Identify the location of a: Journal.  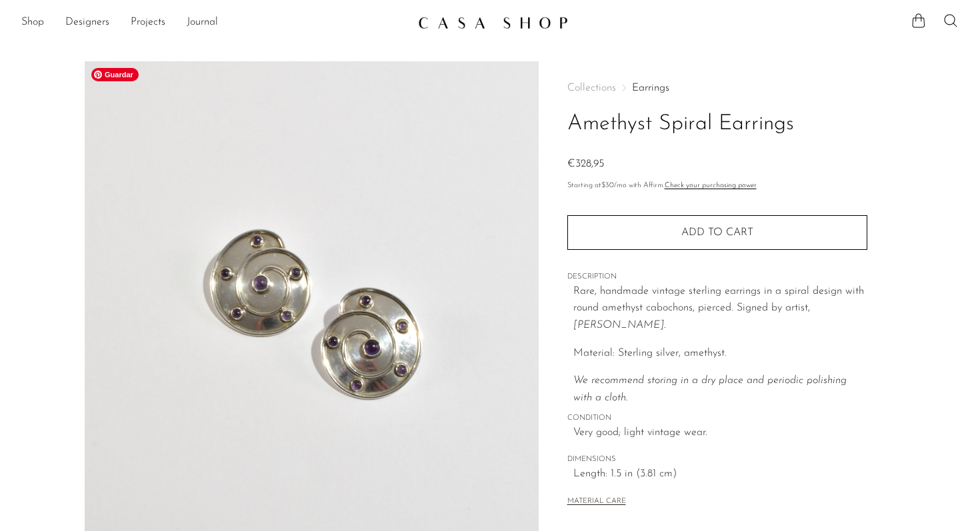
(202, 23).